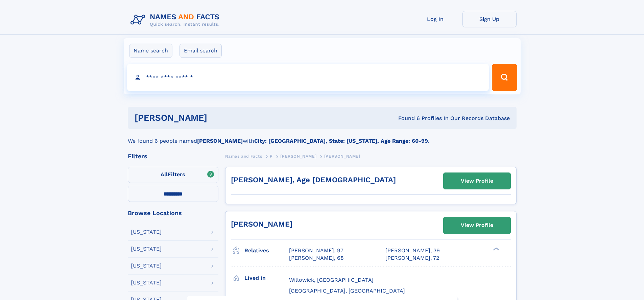 The image size is (644, 300). I want to click on span: P, so click(271, 156).